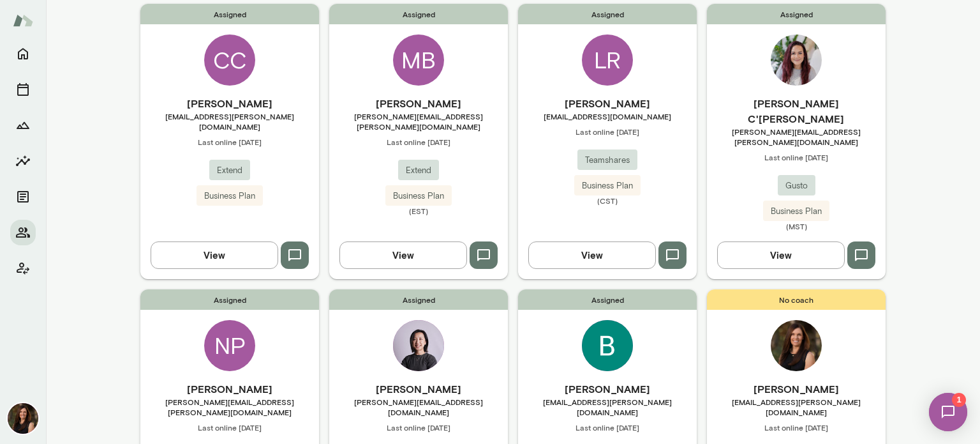 This screenshot has width=980, height=444. I want to click on button: Client app, so click(23, 268).